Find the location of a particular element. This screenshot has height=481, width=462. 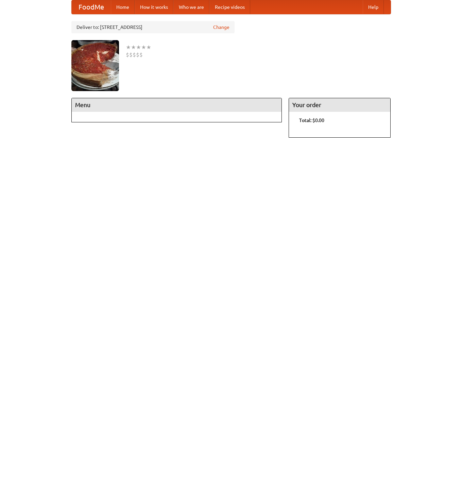

a: Home is located at coordinates (123, 7).